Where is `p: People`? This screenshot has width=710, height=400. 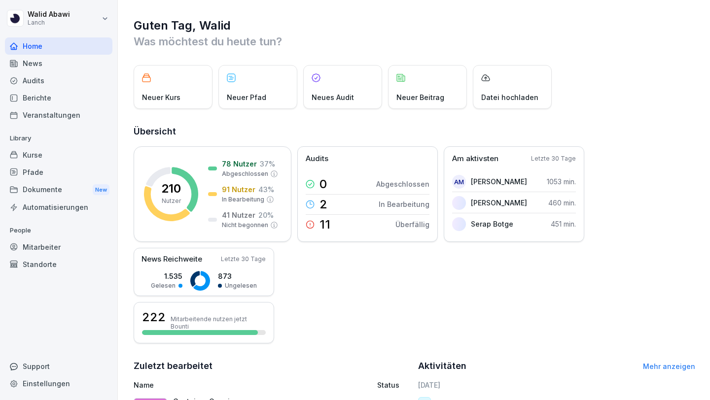 p: People is located at coordinates (59, 231).